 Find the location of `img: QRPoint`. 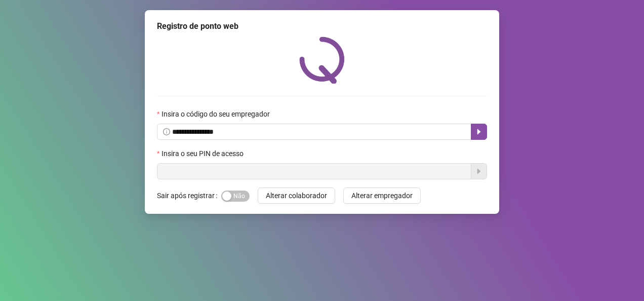

img: QRPoint is located at coordinates (322, 60).